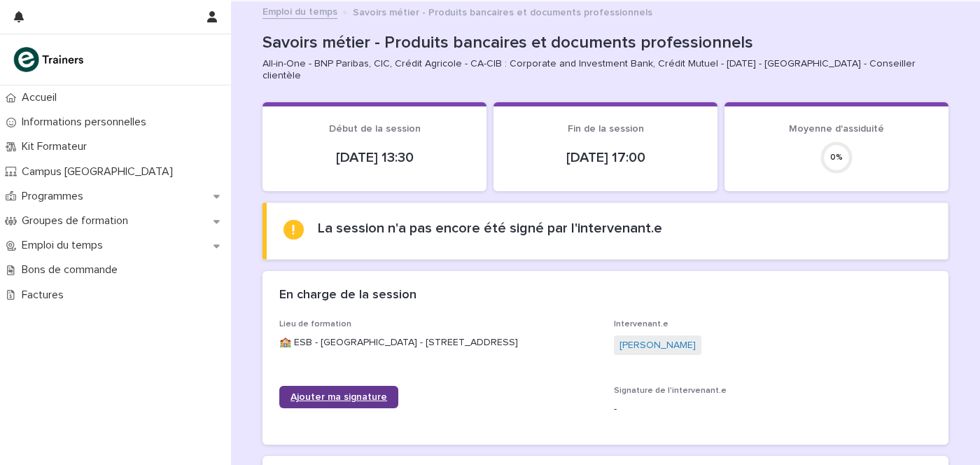 This screenshot has width=980, height=465. I want to click on span: Ajouter ma signature, so click(339, 397).